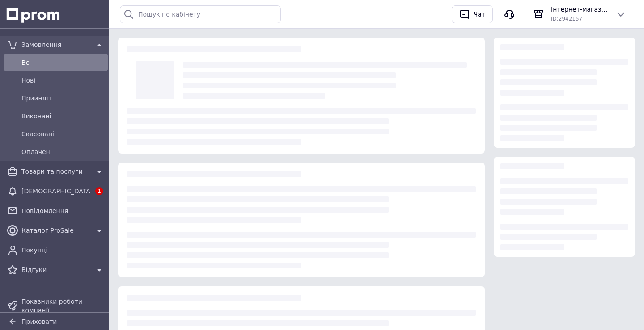  What do you see at coordinates (479, 14) in the screenshot?
I see `div: Чат` at bounding box center [479, 14].